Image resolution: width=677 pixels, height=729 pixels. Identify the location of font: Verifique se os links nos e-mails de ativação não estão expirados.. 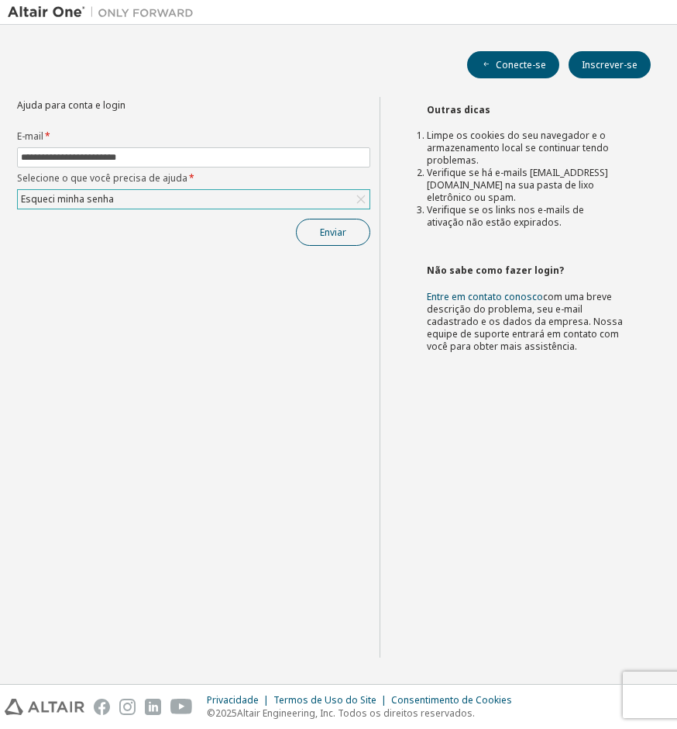
(505, 215).